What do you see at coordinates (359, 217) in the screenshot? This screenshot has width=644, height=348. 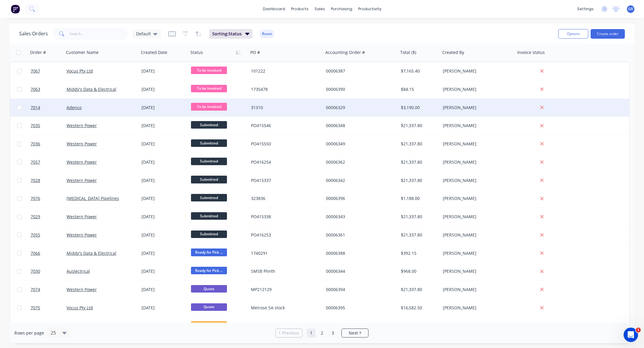 I see `div: 00006343` at bounding box center [359, 217].